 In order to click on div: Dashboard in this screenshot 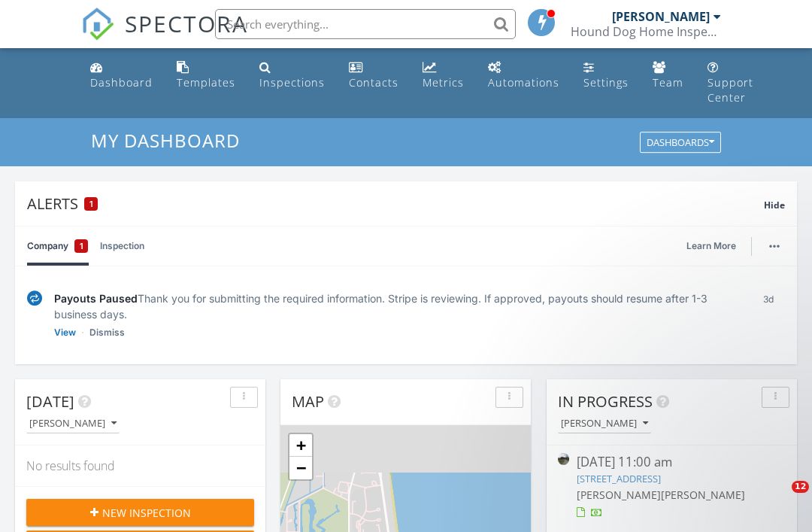, I will do `click(121, 82)`.